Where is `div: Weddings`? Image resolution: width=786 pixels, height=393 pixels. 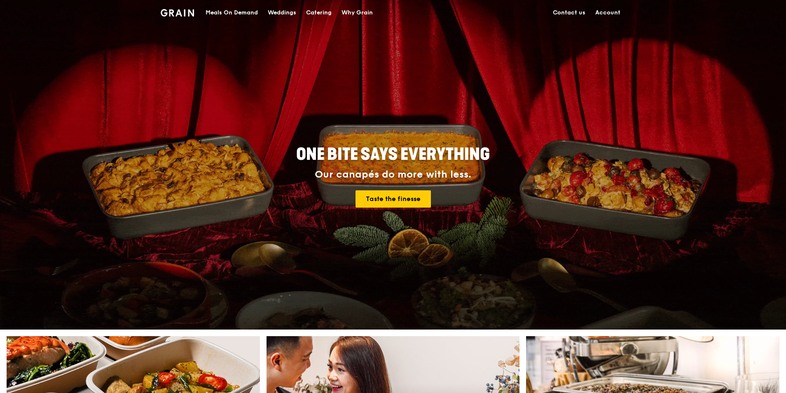
div: Weddings is located at coordinates (282, 13).